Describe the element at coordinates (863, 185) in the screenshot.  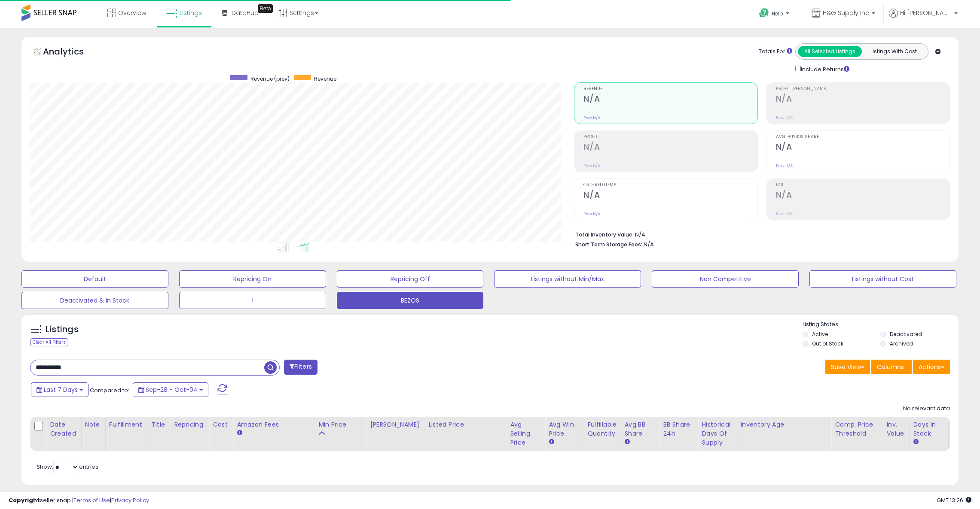
I see `span: ROI` at that location.